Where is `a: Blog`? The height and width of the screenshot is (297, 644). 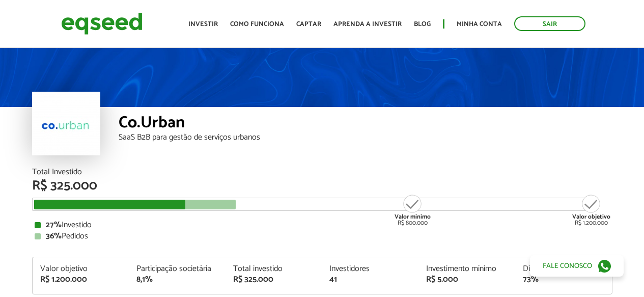 a: Blog is located at coordinates (422, 24).